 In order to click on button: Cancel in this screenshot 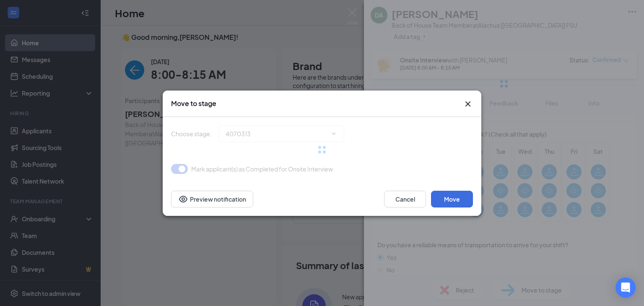, I will do `click(405, 199)`.